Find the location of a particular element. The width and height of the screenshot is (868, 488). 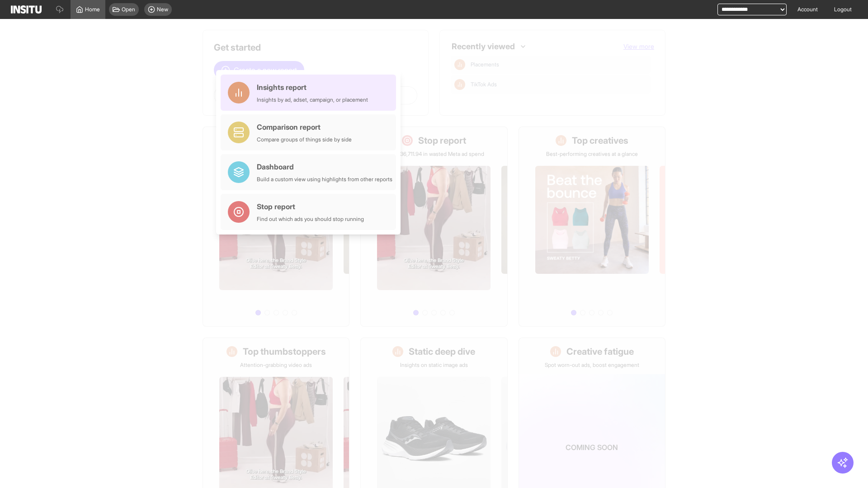

div: Build a custom view using highlights from other reports is located at coordinates (324, 179).